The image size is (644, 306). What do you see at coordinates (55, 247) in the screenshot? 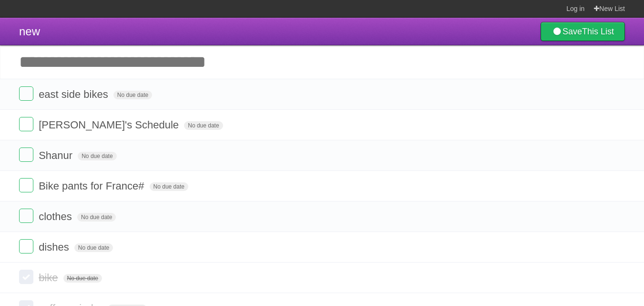
I see `span: dishes` at bounding box center [55, 247].